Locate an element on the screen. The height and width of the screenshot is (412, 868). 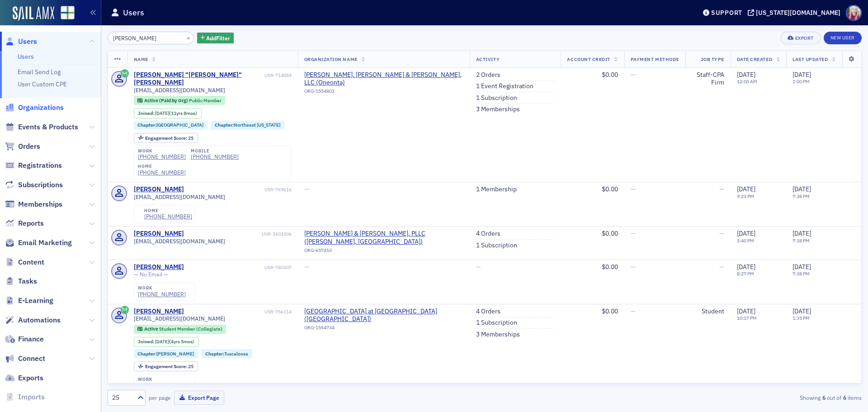
span: Organizations is located at coordinates (41, 108).